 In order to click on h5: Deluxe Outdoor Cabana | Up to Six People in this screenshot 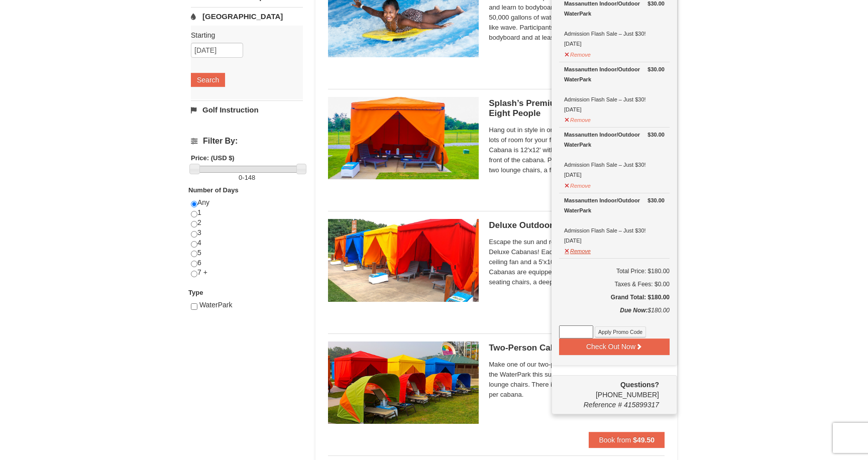, I will do `click(577, 225)`.